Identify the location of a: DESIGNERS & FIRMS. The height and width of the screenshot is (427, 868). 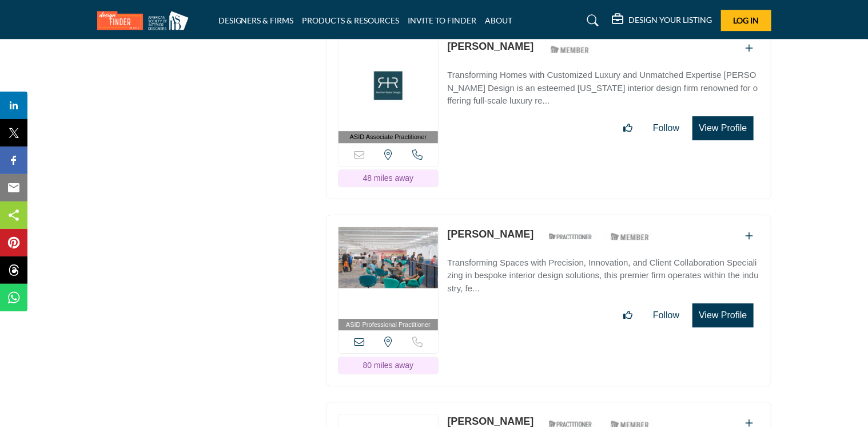
(256, 20).